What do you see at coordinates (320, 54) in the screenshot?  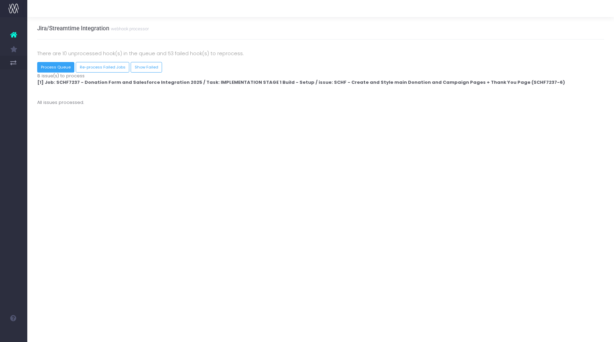 I see `p: There are 10 unprocessed hook(s) in the queue and 53 failed hook(s) to reprocess.` at bounding box center [320, 54].